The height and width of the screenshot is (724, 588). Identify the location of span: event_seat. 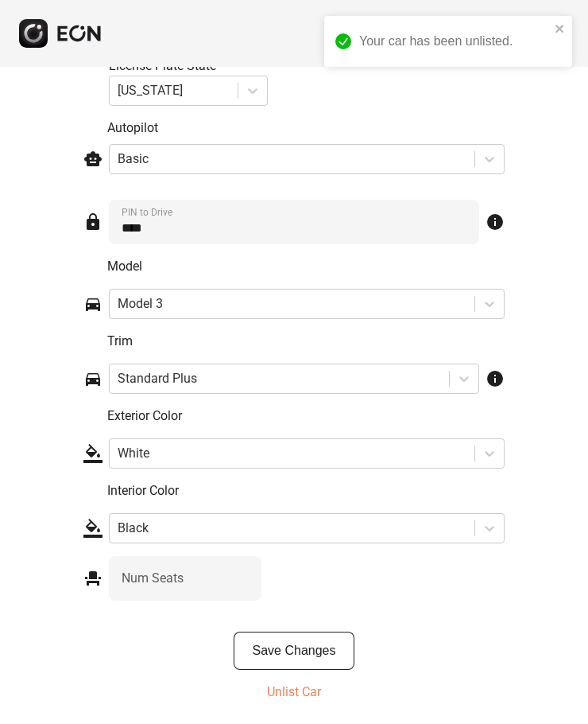
(93, 578).